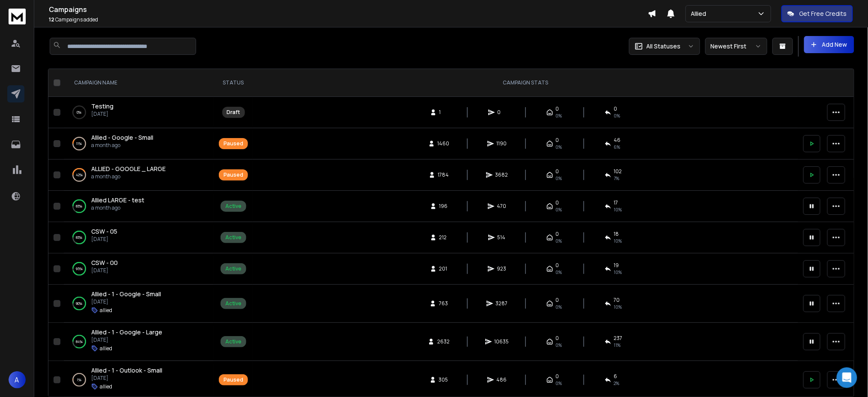 This screenshot has height=397, width=868. Describe the element at coordinates (233, 113) in the screenshot. I see `div: Draft` at that location.